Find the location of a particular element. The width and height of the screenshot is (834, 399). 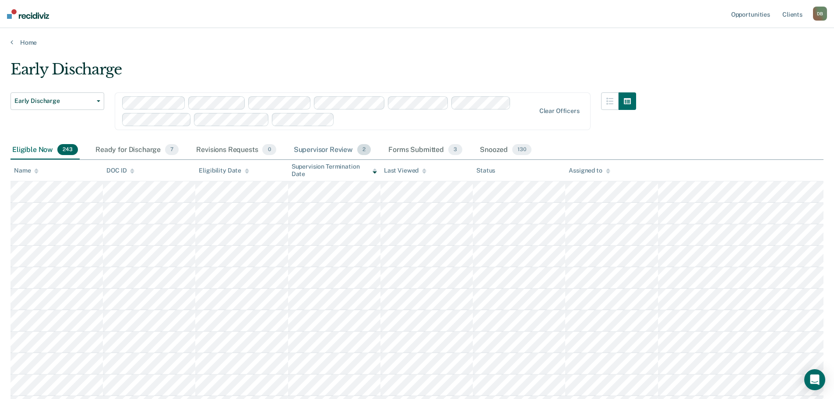

div: Revisions Requests0 is located at coordinates (236, 150).